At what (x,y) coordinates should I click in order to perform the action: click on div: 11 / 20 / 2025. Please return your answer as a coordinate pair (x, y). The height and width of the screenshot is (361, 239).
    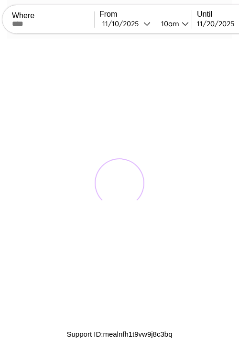
    Looking at the image, I should click on (218, 23).